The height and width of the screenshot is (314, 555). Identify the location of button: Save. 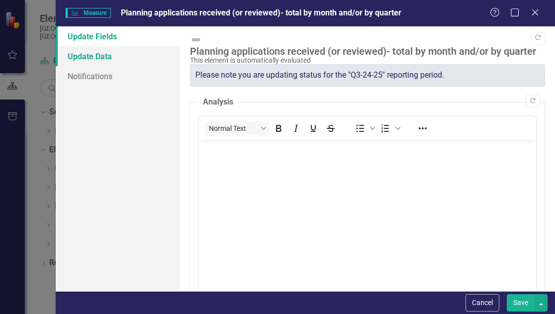
(521, 303).